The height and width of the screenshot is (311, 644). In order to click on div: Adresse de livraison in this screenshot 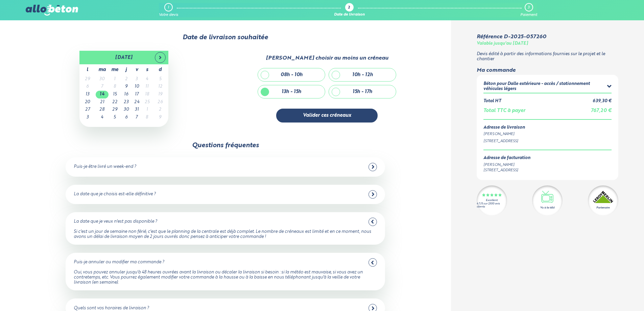, I will do `click(547, 128)`.